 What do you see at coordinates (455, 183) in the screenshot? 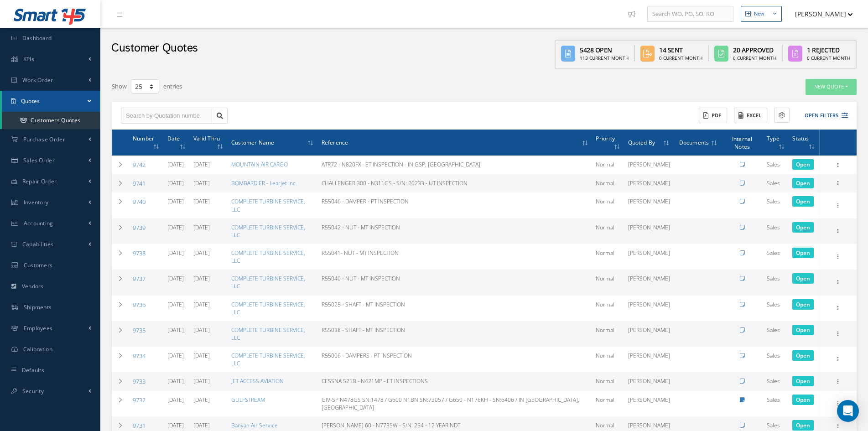
I see `td: CHALLENGER 300 - N311GS - S/N: 20233 - UT INSPECTION` at bounding box center [455, 183].